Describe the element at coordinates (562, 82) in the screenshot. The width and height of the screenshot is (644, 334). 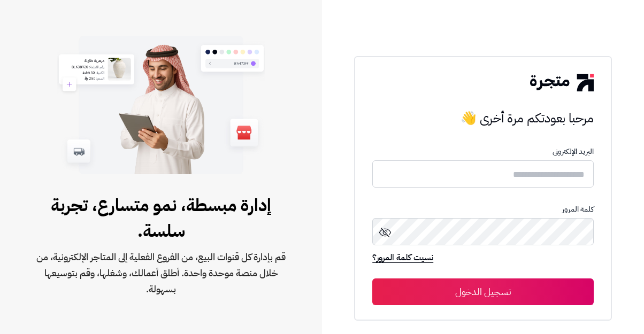
I see `img: logo-2.png` at that location.